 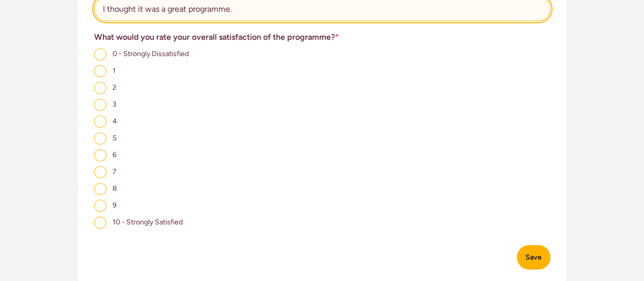 What do you see at coordinates (100, 188) in the screenshot?
I see `input: 8` at bounding box center [100, 188].